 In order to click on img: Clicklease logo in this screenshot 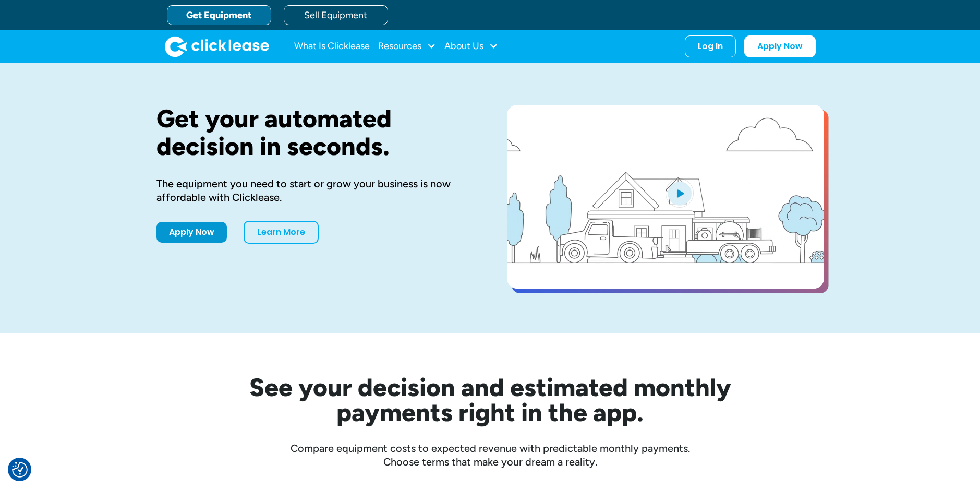, I will do `click(217, 46)`.